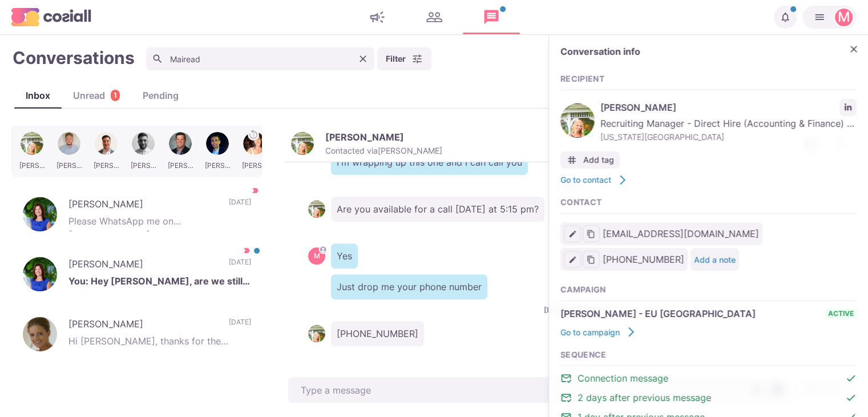  I want to click on button: Add tag, so click(590, 160).